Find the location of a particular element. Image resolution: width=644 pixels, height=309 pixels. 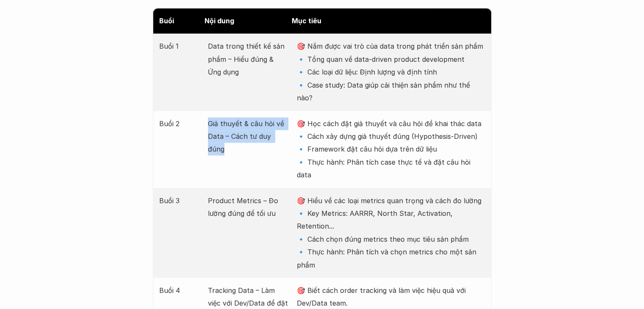

p: 🎯 Học cách đặt giả thuyết và câu hỏi để khai thác data 🔹 Cách xây dựng giả thuyết đúng (Hypothesi... is located at coordinates (391, 150).